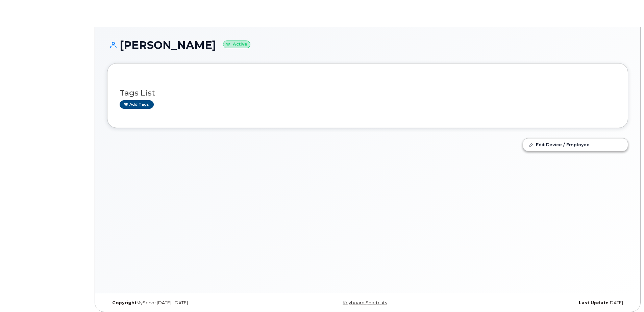 The image size is (644, 312). I want to click on a: Keyboard Shortcuts, so click(364, 303).